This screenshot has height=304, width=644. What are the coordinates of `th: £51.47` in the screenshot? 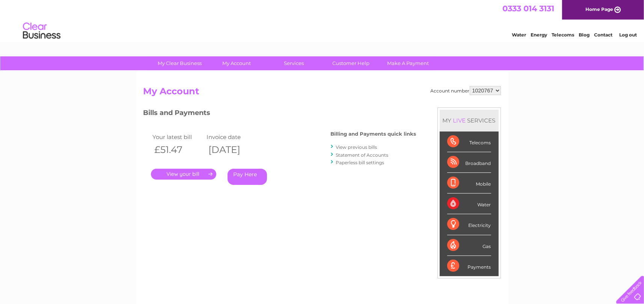 It's located at (178, 149).